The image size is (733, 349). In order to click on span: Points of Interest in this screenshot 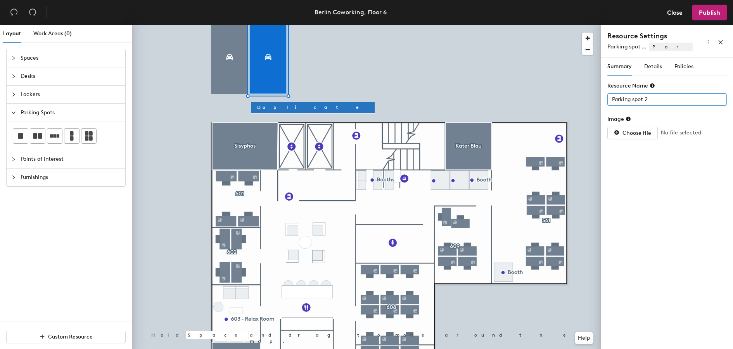, I will do `click(71, 159)`.